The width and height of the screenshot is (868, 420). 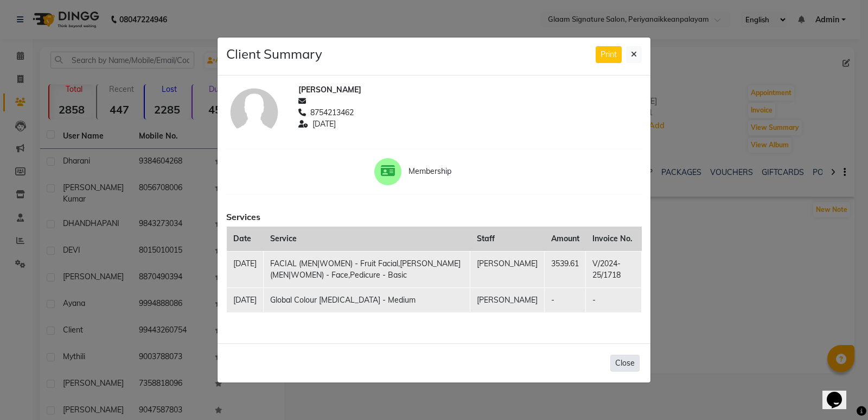 What do you see at coordinates (613, 269) in the screenshot?
I see `td: V/2024-25/1718` at bounding box center [613, 269].